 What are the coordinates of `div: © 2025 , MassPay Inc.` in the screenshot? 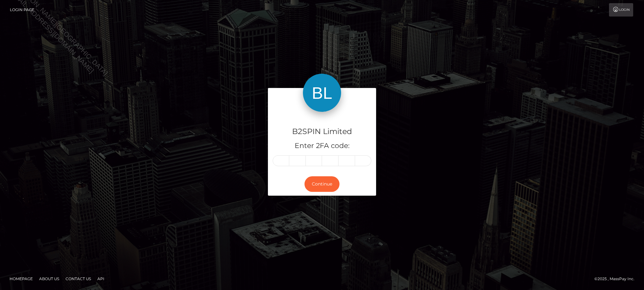 It's located at (617, 279).